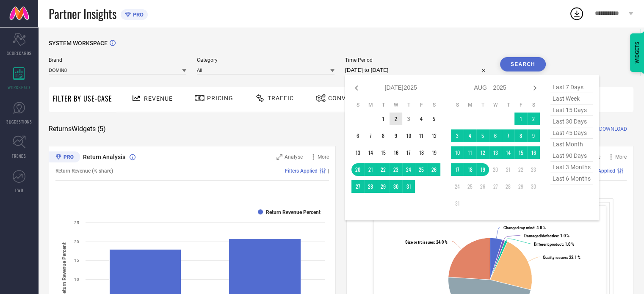 The width and height of the screenshot is (644, 294). What do you see at coordinates (371, 105) in the screenshot?
I see `th: Monday` at bounding box center [371, 105].